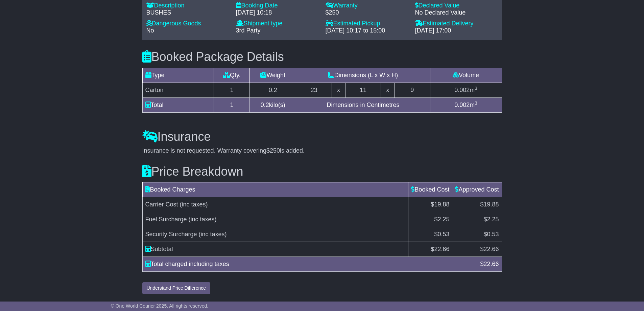  Describe the element at coordinates (187, 13) in the screenshot. I see `div: BUSHES` at that location.